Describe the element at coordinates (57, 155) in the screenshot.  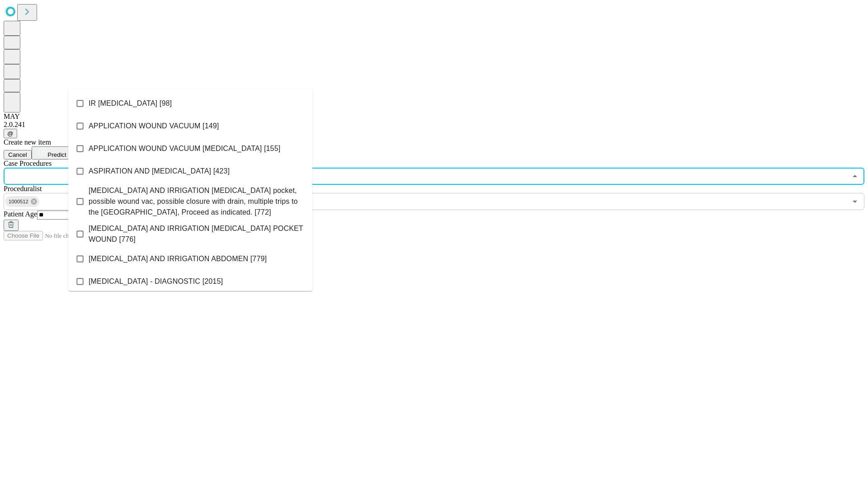
I see `span: Predict` at that location.